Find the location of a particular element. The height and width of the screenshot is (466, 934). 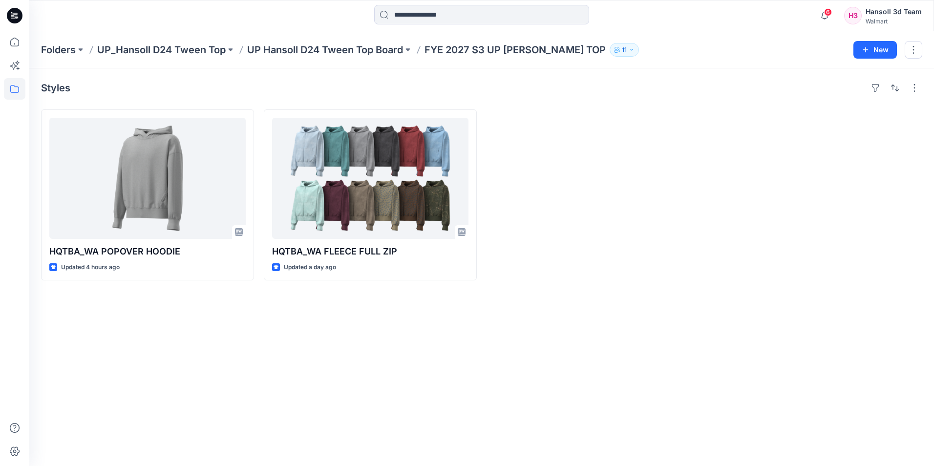

h4: Styles is located at coordinates (56, 88).